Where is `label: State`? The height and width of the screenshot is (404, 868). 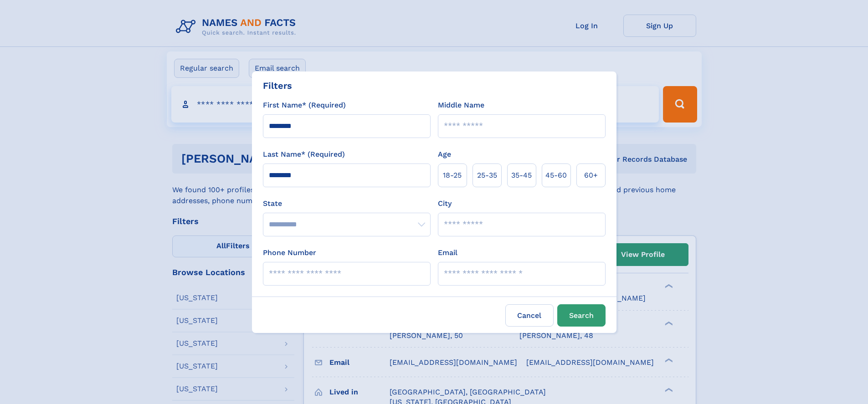
label: State is located at coordinates (347, 203).